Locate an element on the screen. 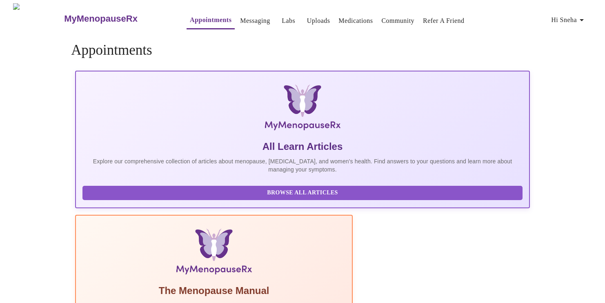 The image size is (605, 303). a: Messaging is located at coordinates (255, 21).